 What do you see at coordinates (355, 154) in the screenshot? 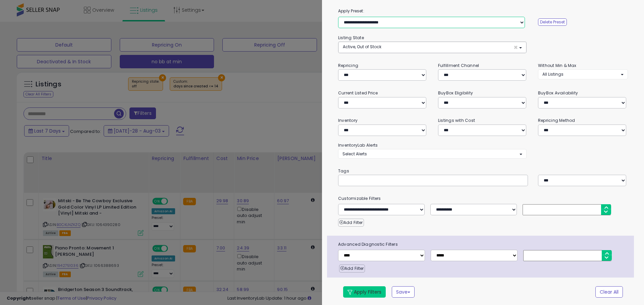
I see `span: Select Alerts` at bounding box center [355, 154].